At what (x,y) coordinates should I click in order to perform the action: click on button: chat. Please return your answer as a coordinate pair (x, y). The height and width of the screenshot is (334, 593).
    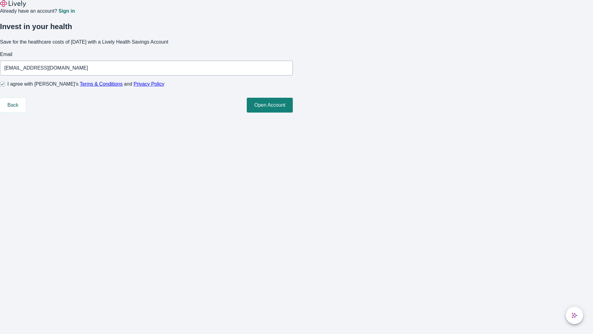
    Looking at the image, I should click on (575, 315).